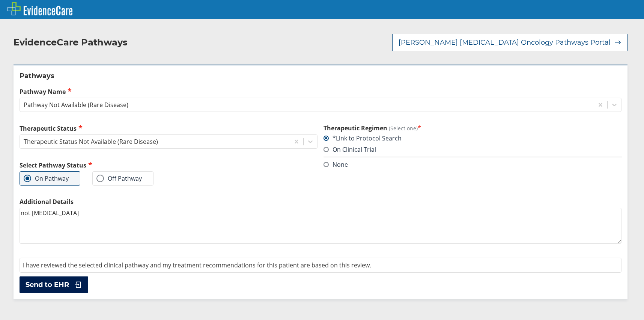 The image size is (644, 320). Describe the element at coordinates (46, 178) in the screenshot. I see `label: On Pathway` at that location.